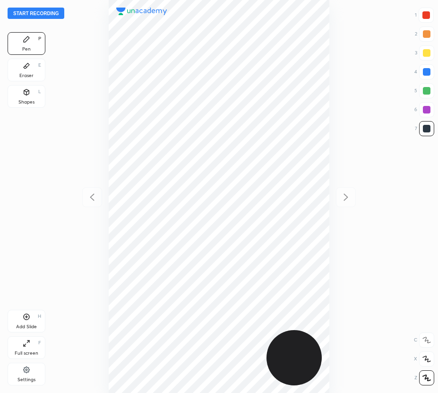 This screenshot has width=438, height=393. I want to click on div: 2, so click(424, 34).